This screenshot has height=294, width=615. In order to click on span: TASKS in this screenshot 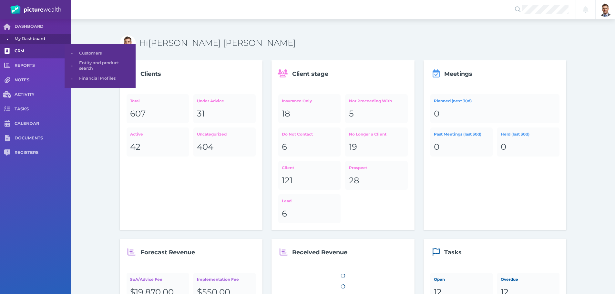, I will do `click(43, 109)`.